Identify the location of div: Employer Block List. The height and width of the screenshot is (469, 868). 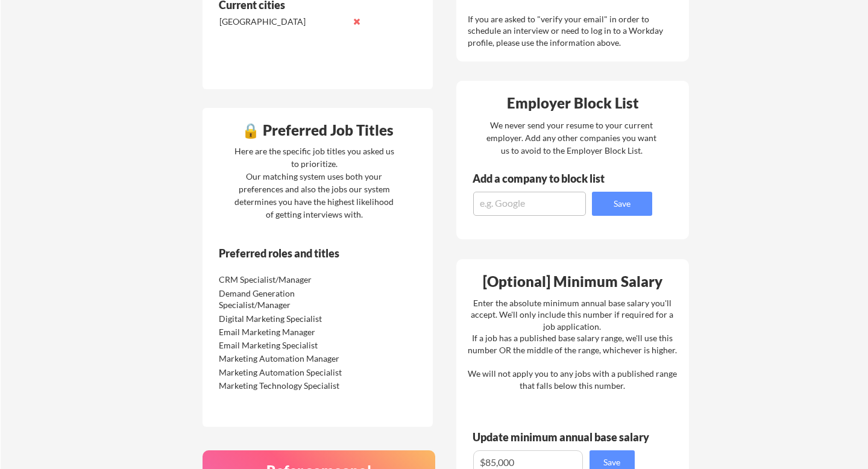
(573, 103).